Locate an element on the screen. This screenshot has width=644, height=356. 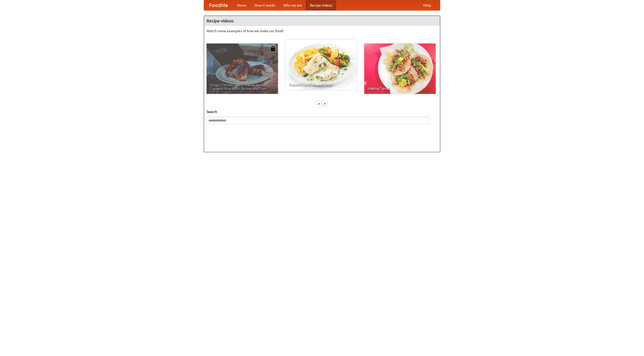
a: Home is located at coordinates (242, 5).